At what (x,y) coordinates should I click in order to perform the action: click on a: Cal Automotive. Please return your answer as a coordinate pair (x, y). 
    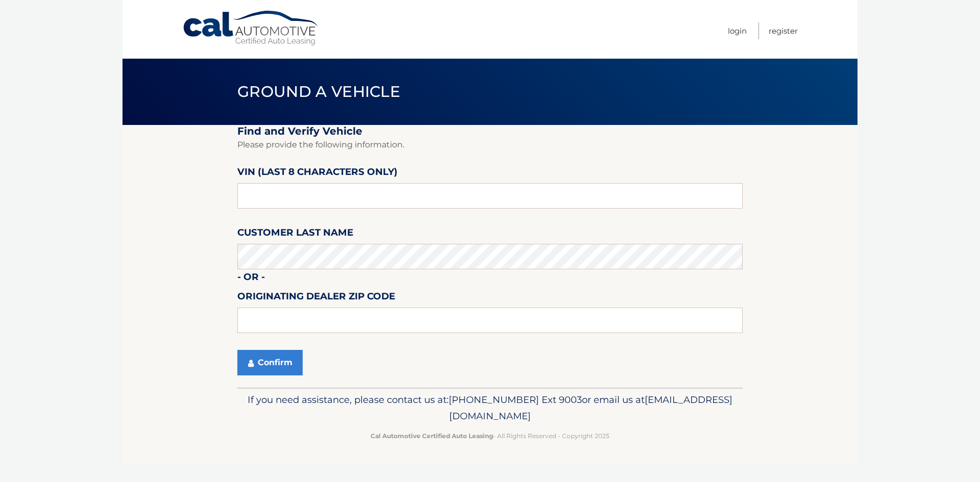
    Looking at the image, I should click on (251, 28).